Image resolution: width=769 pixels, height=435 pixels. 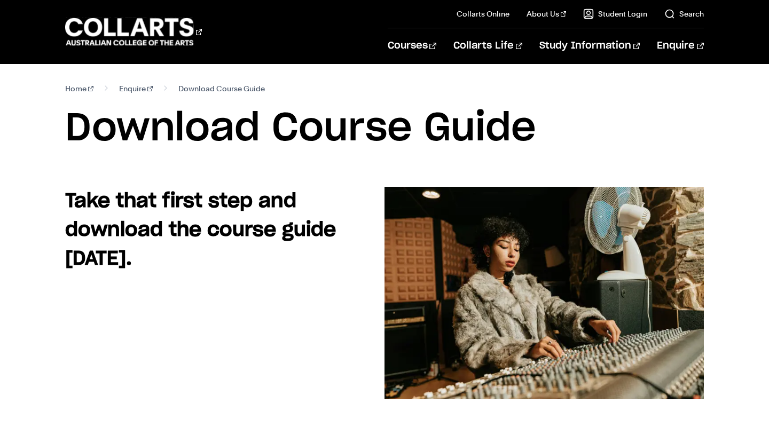 I want to click on span: Download Course Guide, so click(x=222, y=89).